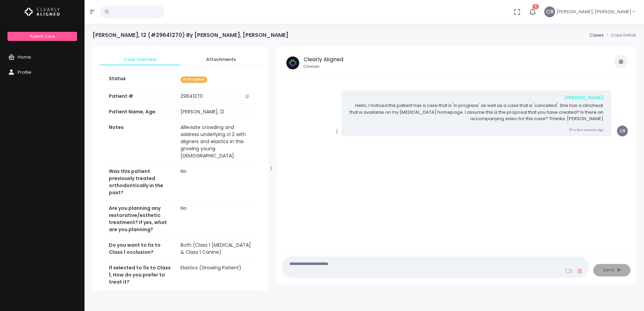 The width and height of the screenshot is (644, 311). Describe the element at coordinates (141, 142) in the screenshot. I see `th: Notes` at that location.